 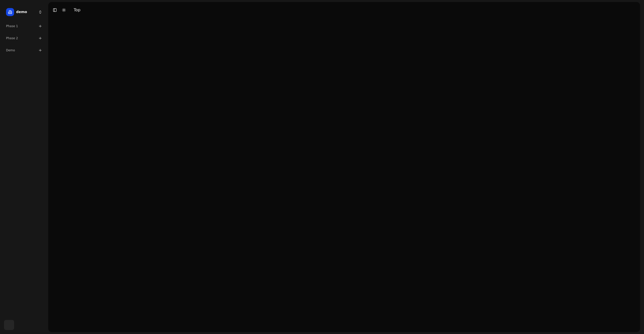 I want to click on div: Top, so click(x=77, y=10).